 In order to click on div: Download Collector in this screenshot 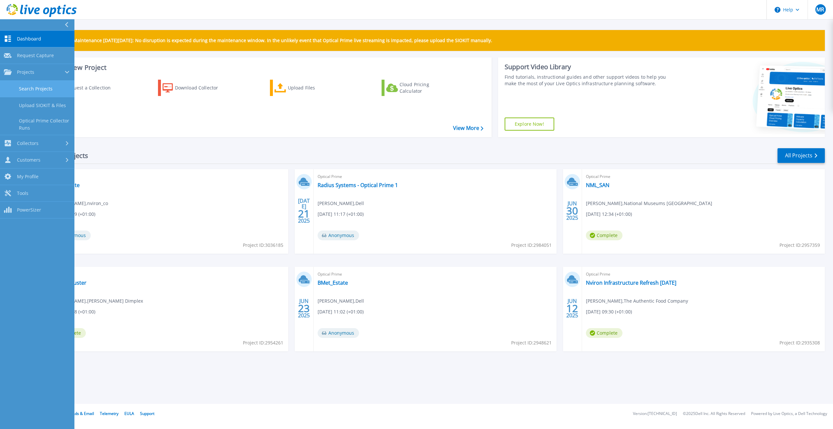, I will do `click(201, 88)`.